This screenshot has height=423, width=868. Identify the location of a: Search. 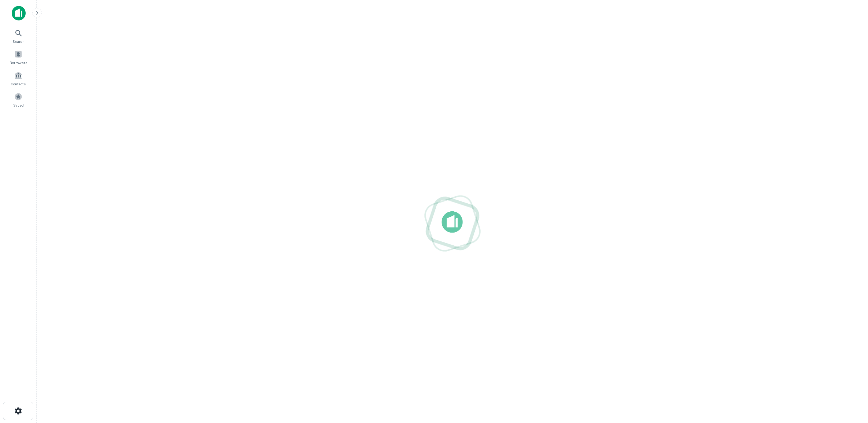
(18, 36).